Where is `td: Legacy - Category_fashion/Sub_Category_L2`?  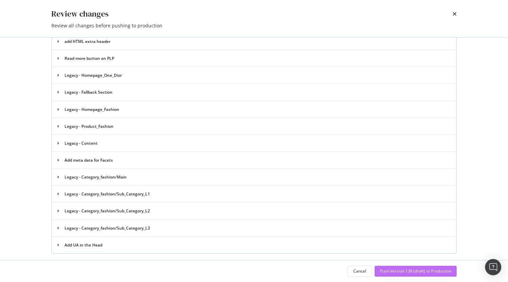
td: Legacy - Category_fashion/Sub_Category_L2 is located at coordinates (254, 211).